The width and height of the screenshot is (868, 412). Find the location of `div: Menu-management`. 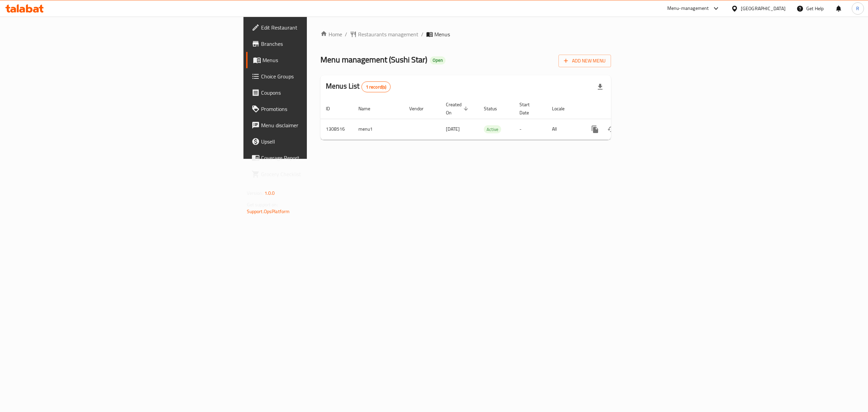

div: Menu-management is located at coordinates (688, 9).